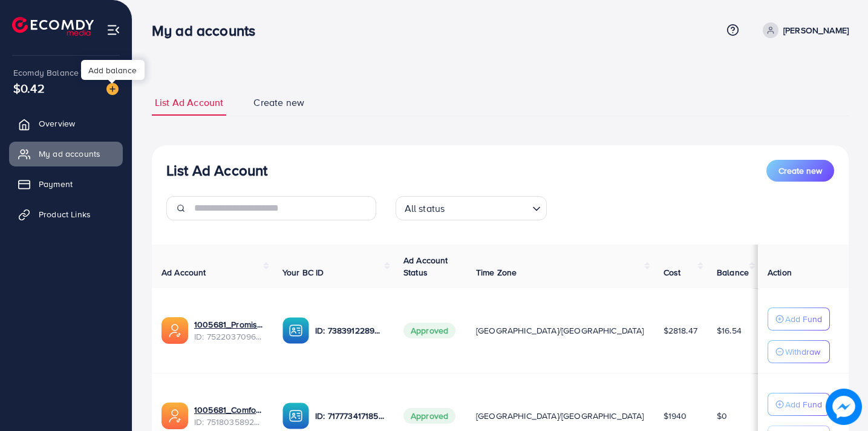 This screenshot has height=431, width=868. Describe the element at coordinates (722, 415) in the screenshot. I see `span: $0` at that location.